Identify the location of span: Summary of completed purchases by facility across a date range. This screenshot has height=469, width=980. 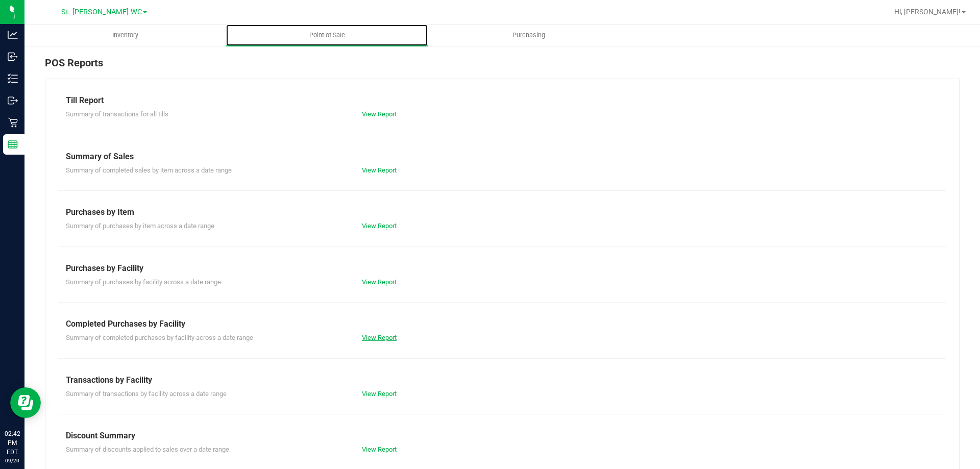
(159, 337).